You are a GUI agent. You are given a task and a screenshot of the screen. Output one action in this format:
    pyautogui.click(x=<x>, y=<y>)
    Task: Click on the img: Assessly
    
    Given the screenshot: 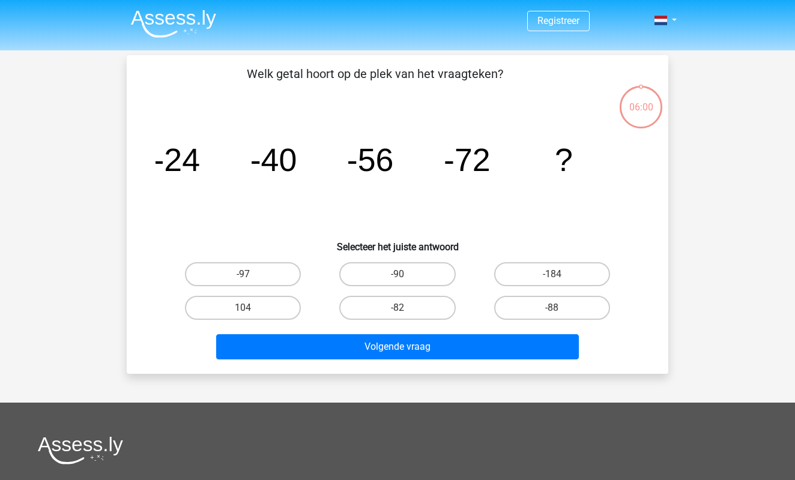 What is the action you would take?
    pyautogui.click(x=174, y=23)
    